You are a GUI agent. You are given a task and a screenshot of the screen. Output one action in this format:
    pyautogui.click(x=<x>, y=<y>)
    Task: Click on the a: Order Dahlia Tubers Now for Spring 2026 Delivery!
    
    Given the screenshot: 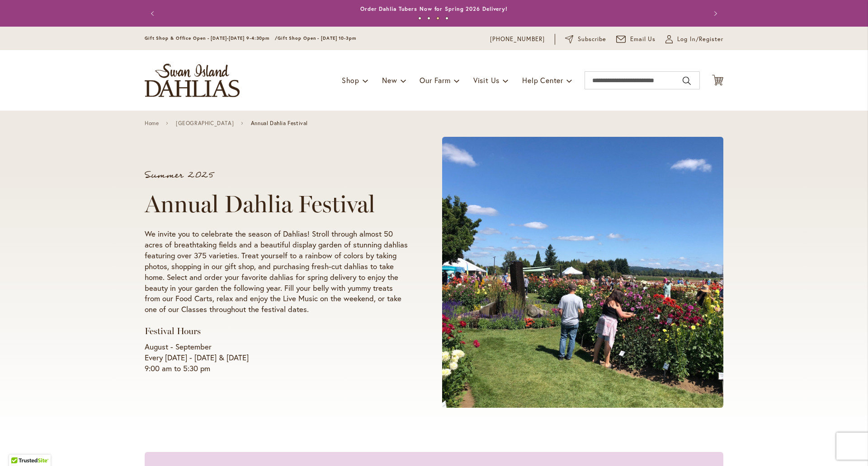 What is the action you would take?
    pyautogui.click(x=434, y=9)
    